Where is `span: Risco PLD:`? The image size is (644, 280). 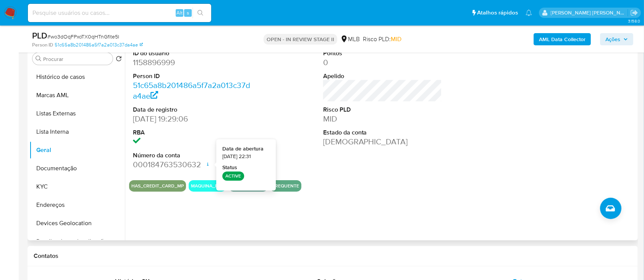
span: Risco PLD: is located at coordinates (382, 39).